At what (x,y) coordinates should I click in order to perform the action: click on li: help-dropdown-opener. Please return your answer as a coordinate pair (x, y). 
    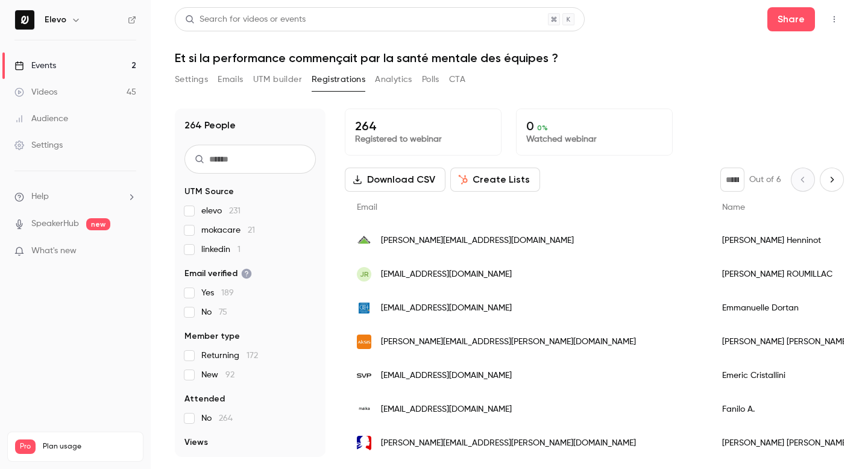
    Looking at the image, I should click on (76, 197).